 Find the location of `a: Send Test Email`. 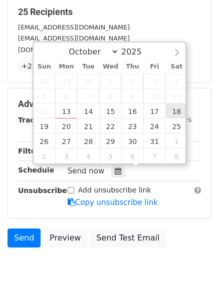

a: Send Test Email is located at coordinates (128, 238).